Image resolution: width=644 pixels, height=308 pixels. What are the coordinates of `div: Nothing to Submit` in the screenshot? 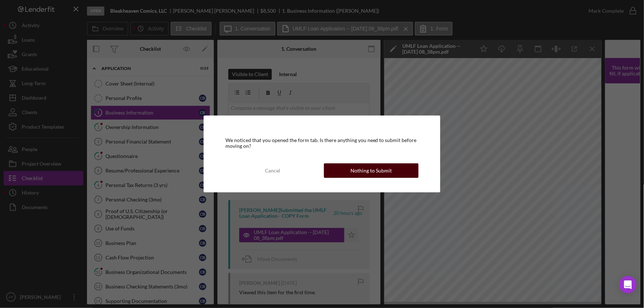 It's located at (371, 171).